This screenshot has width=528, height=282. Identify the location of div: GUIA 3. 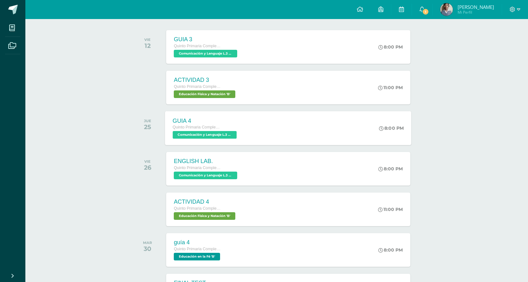
(206, 39).